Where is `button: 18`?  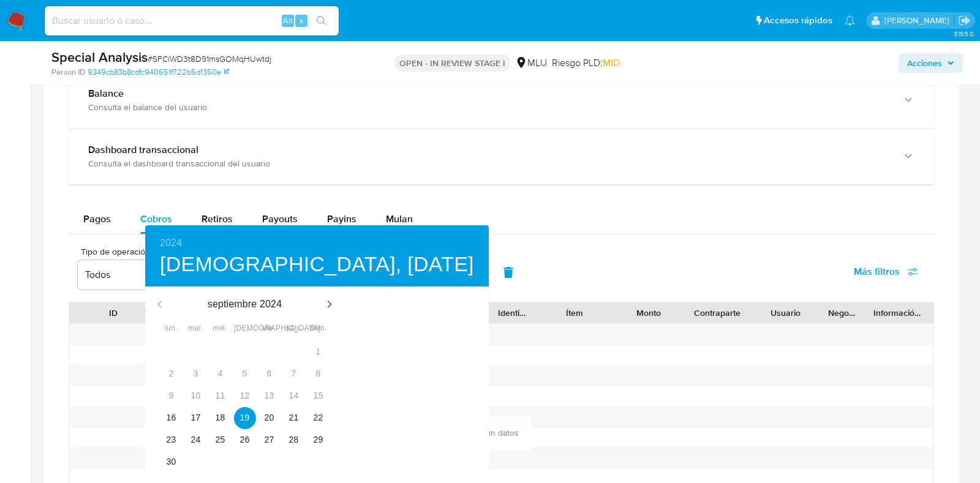
button: 18 is located at coordinates (221, 418).